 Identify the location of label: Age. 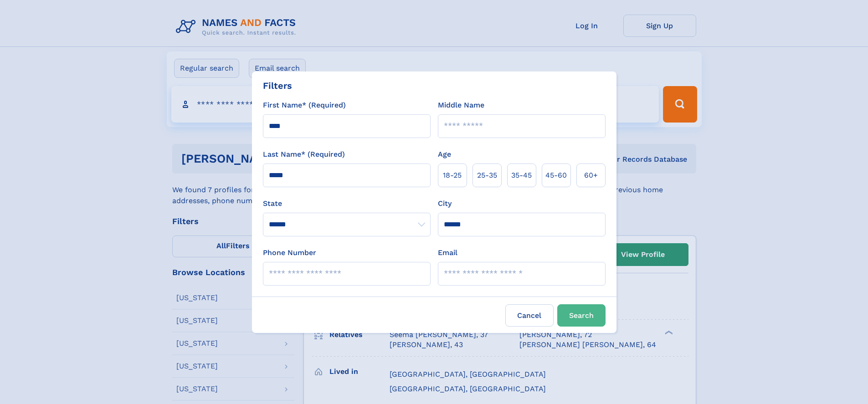
(444, 154).